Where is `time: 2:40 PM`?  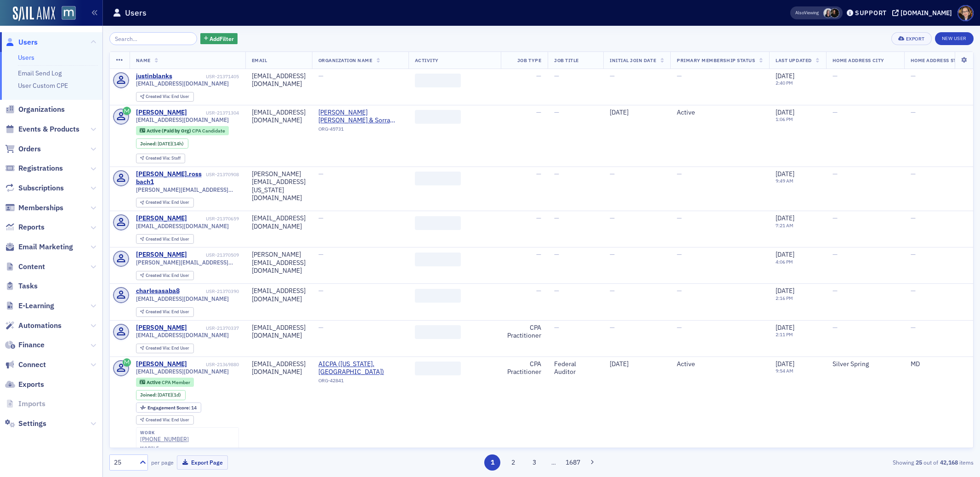 time: 2:40 PM is located at coordinates (784, 83).